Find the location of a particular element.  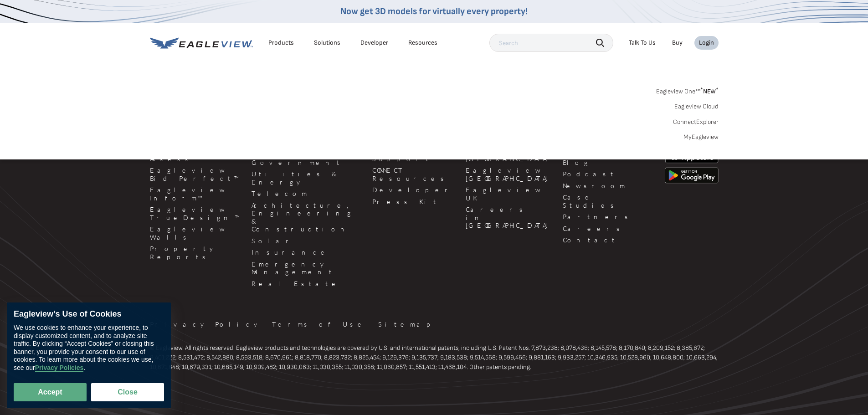

a: Eagleview UK is located at coordinates (509, 193).